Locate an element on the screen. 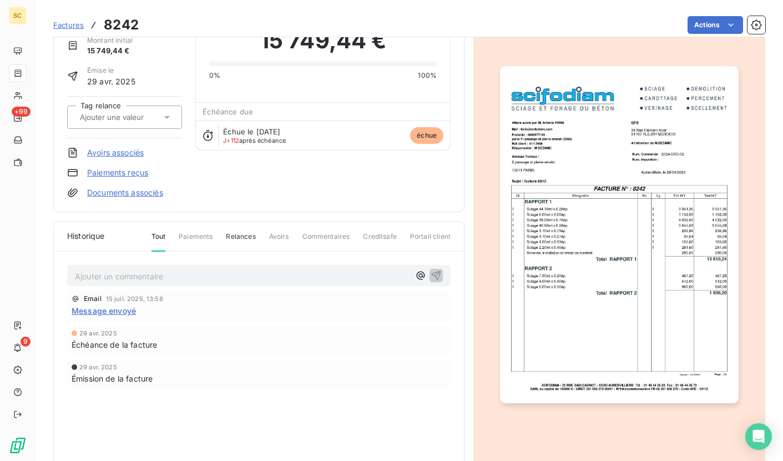  div: Open Intercom Messenger is located at coordinates (759, 436).